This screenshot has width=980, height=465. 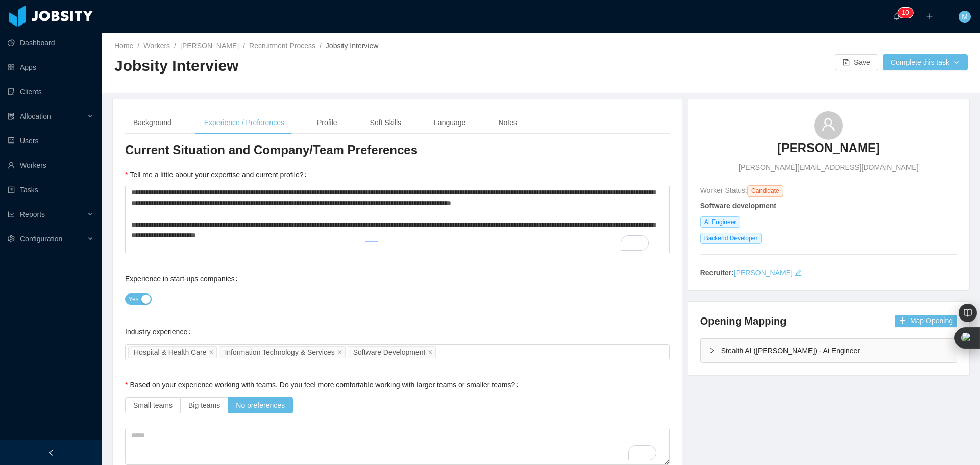 What do you see at coordinates (450, 123) in the screenshot?
I see `div: Language` at bounding box center [450, 123].